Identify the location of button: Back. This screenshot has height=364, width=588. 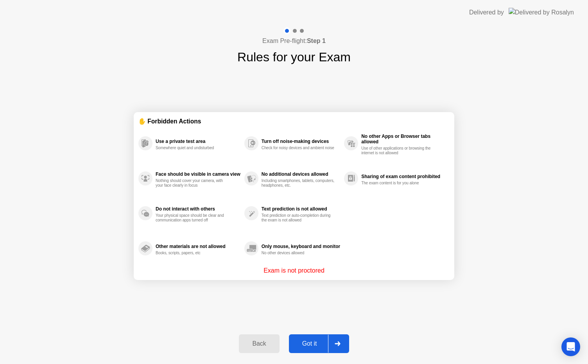
(259, 344).